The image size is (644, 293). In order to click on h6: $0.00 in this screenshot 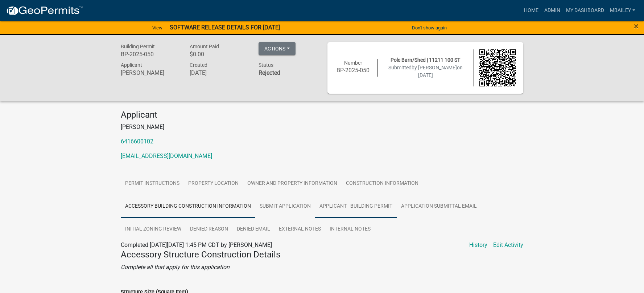, I will do `click(219, 54)`.